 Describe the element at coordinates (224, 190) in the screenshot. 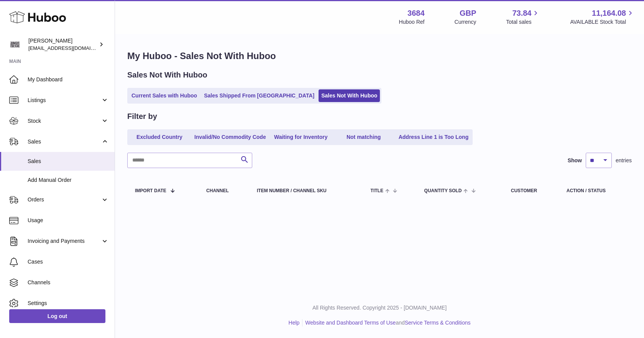

I see `div: Channel` at that location.